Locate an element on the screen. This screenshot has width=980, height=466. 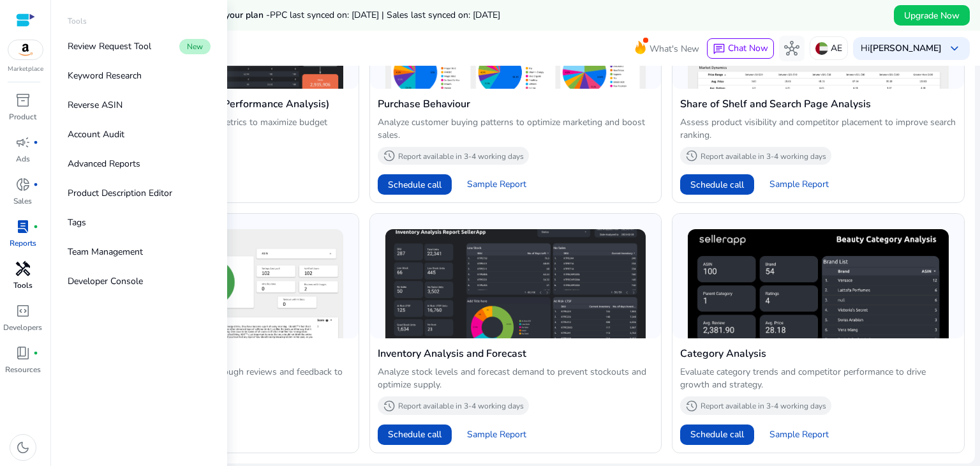
p: Advanced Reports is located at coordinates (104, 164).